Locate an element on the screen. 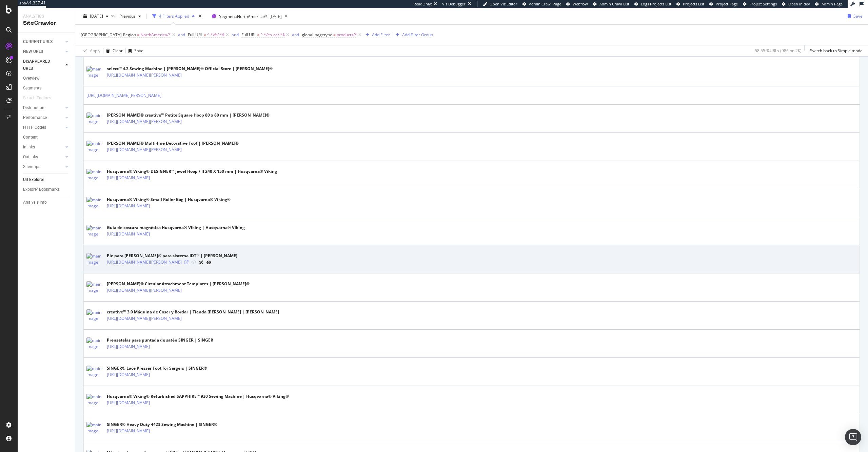 This screenshot has width=868, height=452. span: Admin Crawl Page is located at coordinates (545, 4).